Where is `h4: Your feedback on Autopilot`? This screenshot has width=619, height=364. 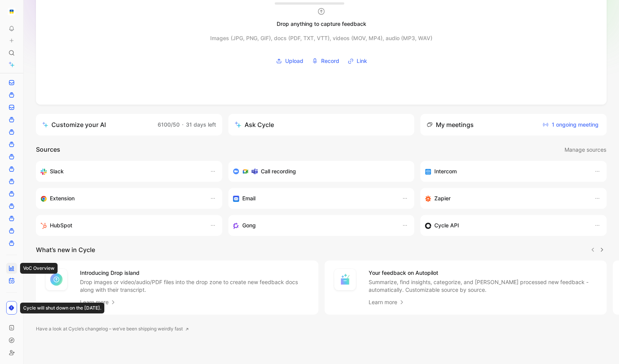 h4: Your feedback on Autopilot is located at coordinates (483, 273).